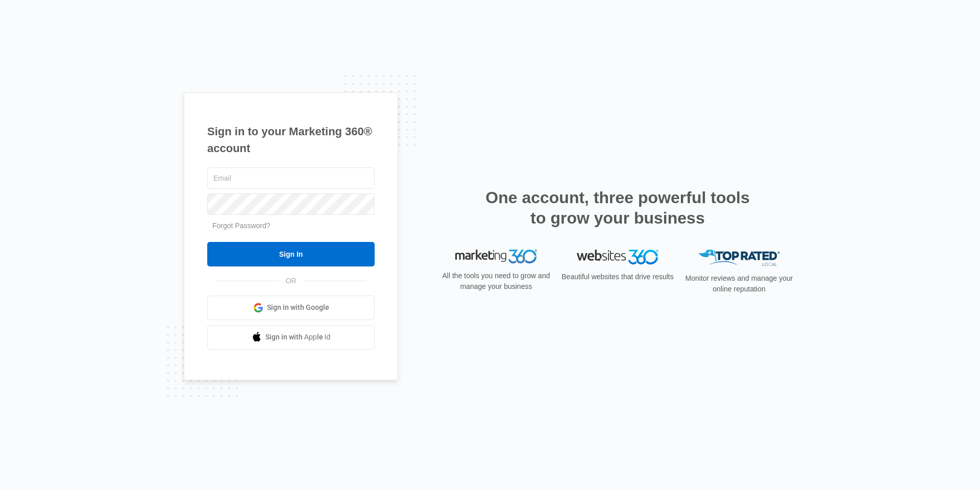 The image size is (980, 489). What do you see at coordinates (291, 281) in the screenshot?
I see `span: OR` at bounding box center [291, 281].